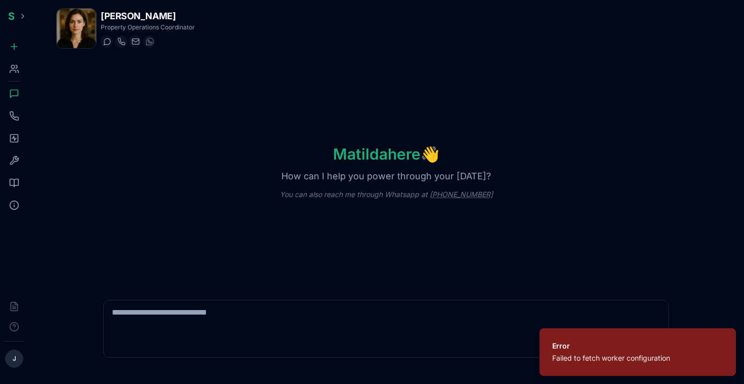  What do you see at coordinates (14, 358) in the screenshot?
I see `button: J` at bounding box center [14, 358].